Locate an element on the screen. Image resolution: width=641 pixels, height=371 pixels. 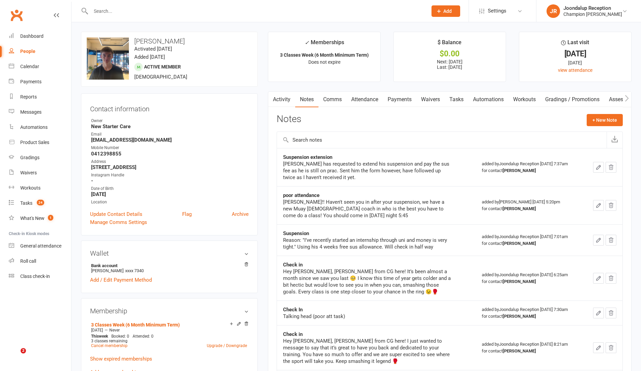
div: Instagram Handle is located at coordinates (170, 175).